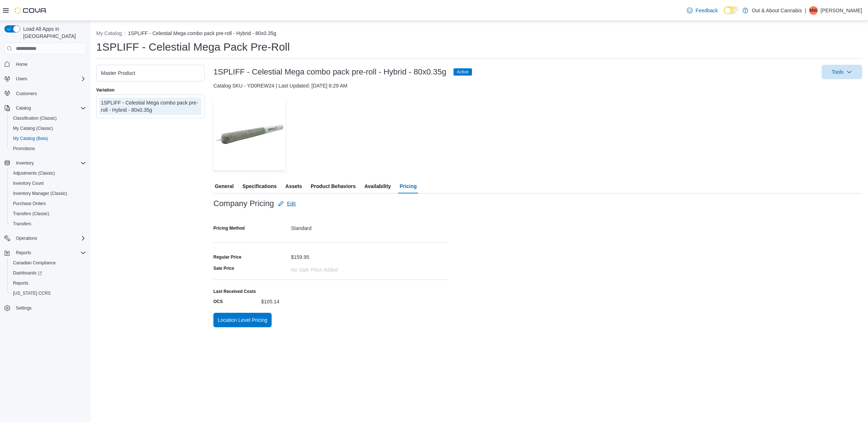 The image size is (868, 422). Describe the element at coordinates (731, 10) in the screenshot. I see `input: Dark Mode` at that location.